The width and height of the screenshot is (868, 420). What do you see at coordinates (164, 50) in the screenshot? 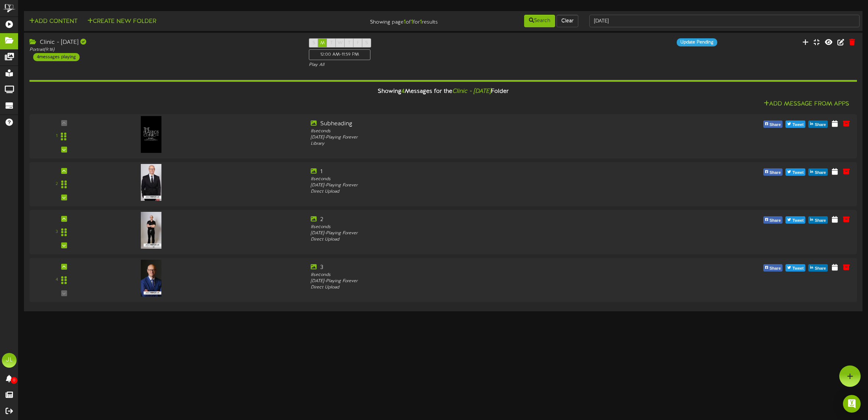
I see `div: Portrait ( 9:16 )` at bounding box center [164, 50].